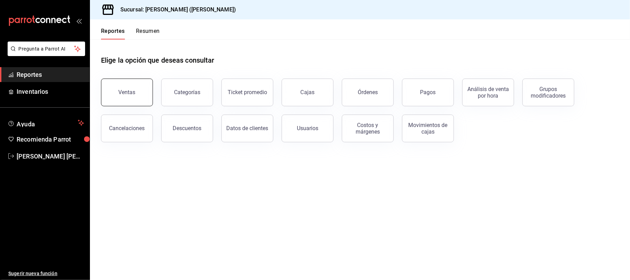 This screenshot has width=630, height=280. What do you see at coordinates (367, 92) in the screenshot?
I see `div: Órdenes` at bounding box center [367, 92].